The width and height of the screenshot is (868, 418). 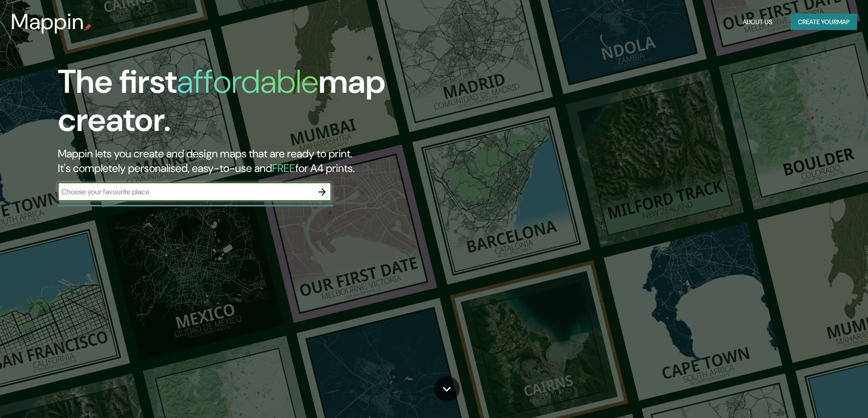 What do you see at coordinates (824, 22) in the screenshot?
I see `button: Create yourmap` at bounding box center [824, 22].